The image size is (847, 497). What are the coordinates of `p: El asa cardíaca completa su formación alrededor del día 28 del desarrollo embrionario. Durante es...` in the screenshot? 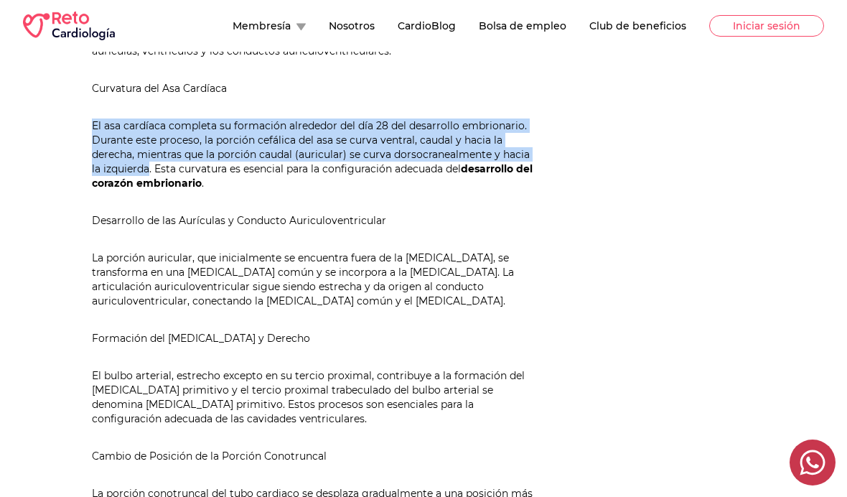 It's located at (313, 154).